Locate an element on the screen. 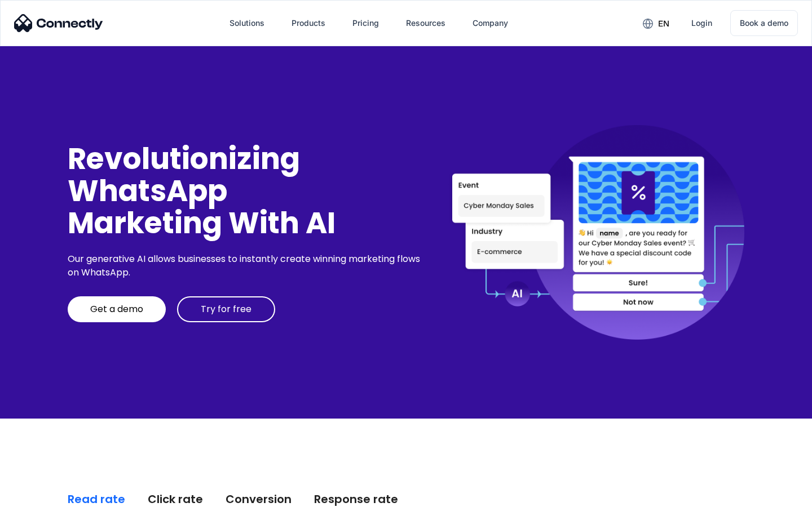 Image resolution: width=812 pixels, height=507 pixels. div: Read rate is located at coordinates (96, 499).